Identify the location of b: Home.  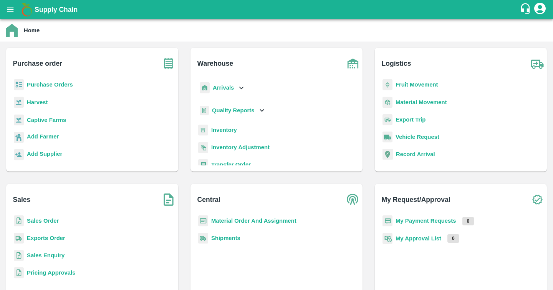
(32, 30).